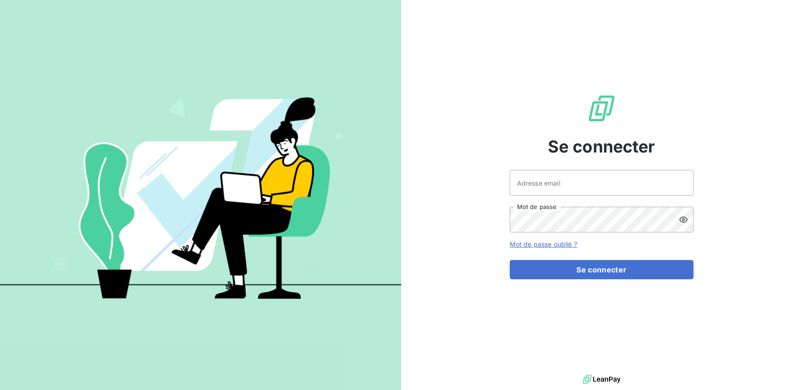  Describe the element at coordinates (602, 380) in the screenshot. I see `img: logo` at that location.